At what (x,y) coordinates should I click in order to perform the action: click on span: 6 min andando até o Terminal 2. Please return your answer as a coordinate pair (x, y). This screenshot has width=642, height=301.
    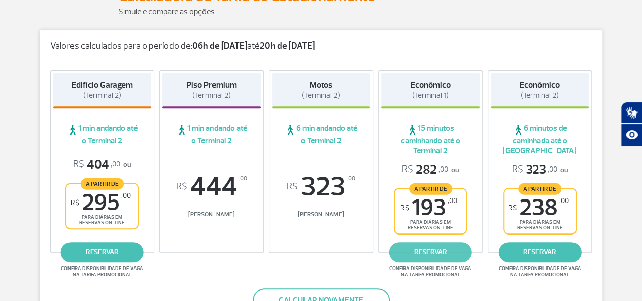
    Looking at the image, I should click on (321, 135).